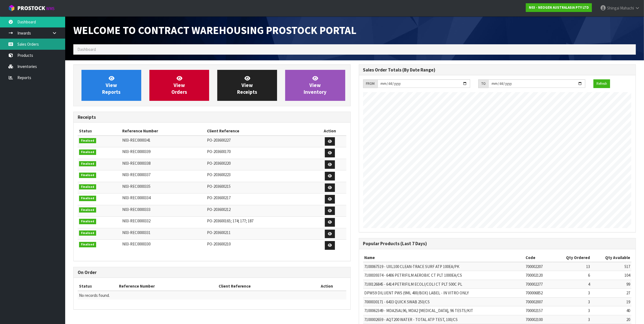 The height and width of the screenshot is (324, 644). Describe the element at coordinates (613, 8) in the screenshot. I see `span: Shingai` at that location.